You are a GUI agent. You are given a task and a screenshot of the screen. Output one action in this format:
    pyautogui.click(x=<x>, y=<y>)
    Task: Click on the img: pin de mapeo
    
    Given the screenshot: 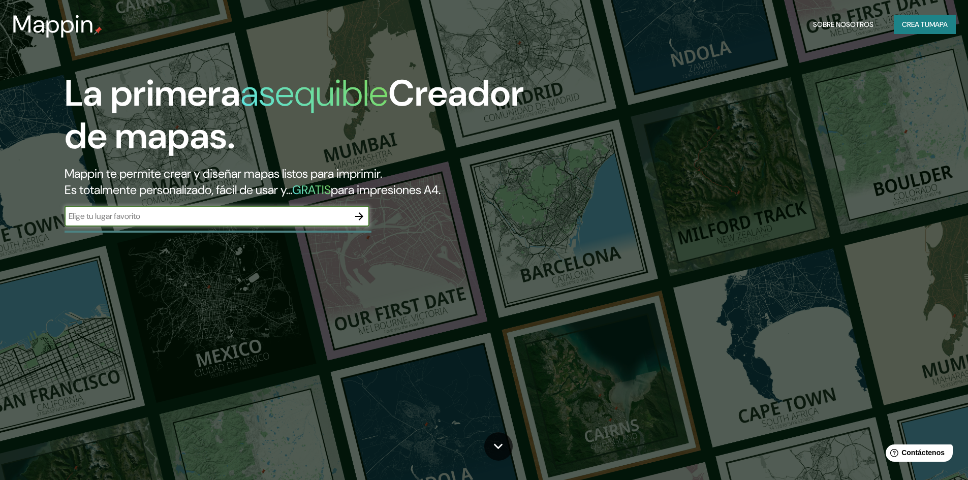 What is the action you would take?
    pyautogui.click(x=98, y=30)
    